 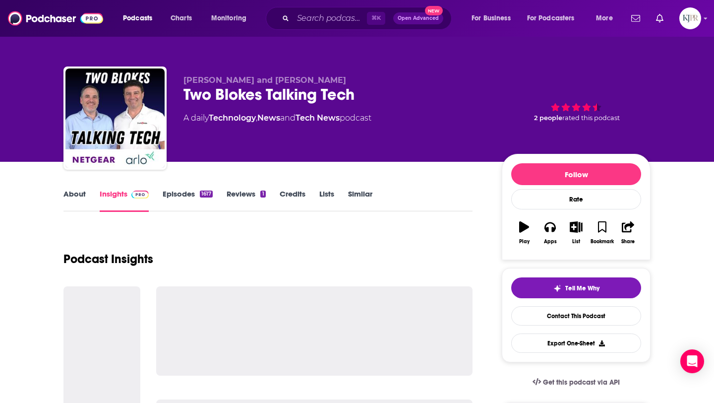 What do you see at coordinates (576, 174) in the screenshot?
I see `button: Follow` at bounding box center [576, 174].